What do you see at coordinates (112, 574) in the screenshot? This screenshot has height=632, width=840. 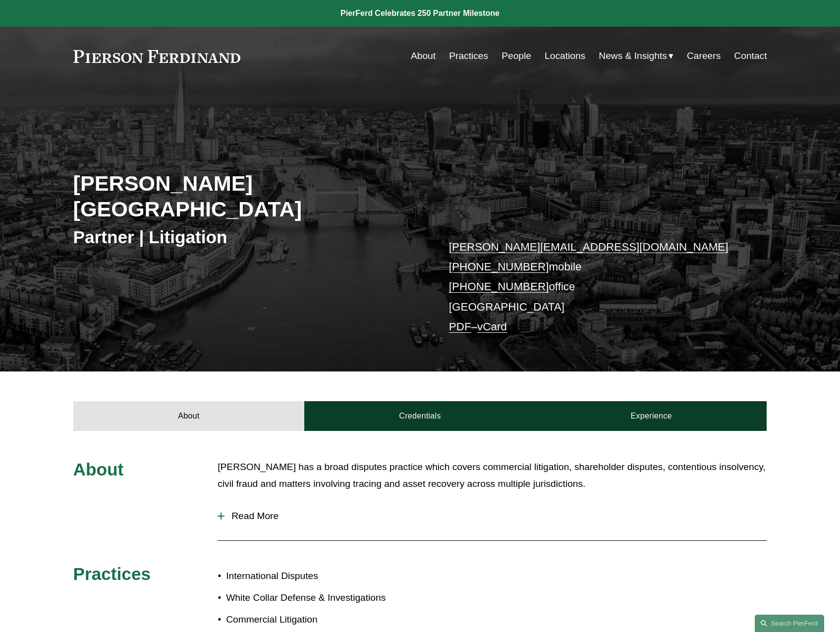 I see `span: Practices` at bounding box center [112, 574].